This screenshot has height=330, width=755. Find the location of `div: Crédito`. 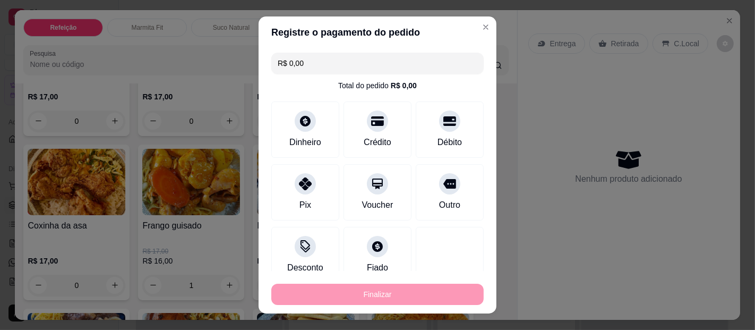

div: Crédito is located at coordinates (377, 142).